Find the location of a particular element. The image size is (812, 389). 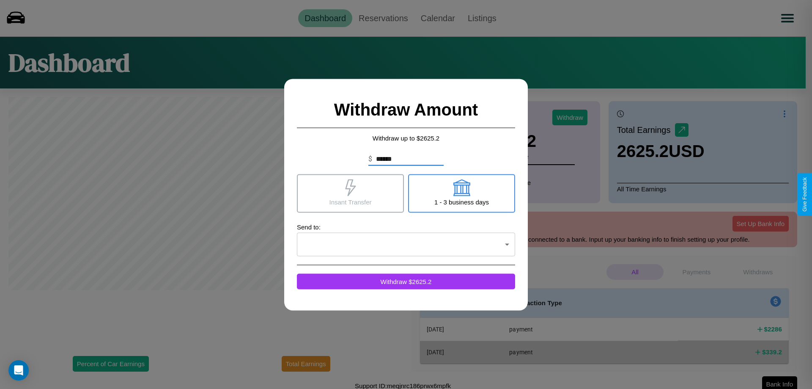

div: Open Intercom Messenger is located at coordinates (19, 370).